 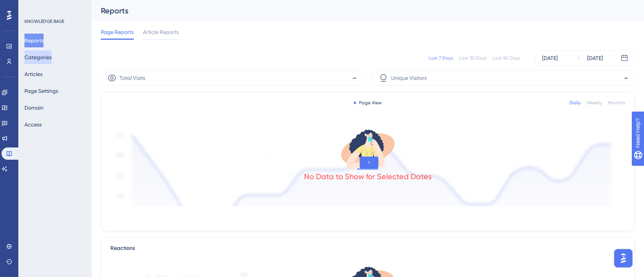 What do you see at coordinates (34, 41) in the screenshot?
I see `button: Reports` at bounding box center [34, 41].